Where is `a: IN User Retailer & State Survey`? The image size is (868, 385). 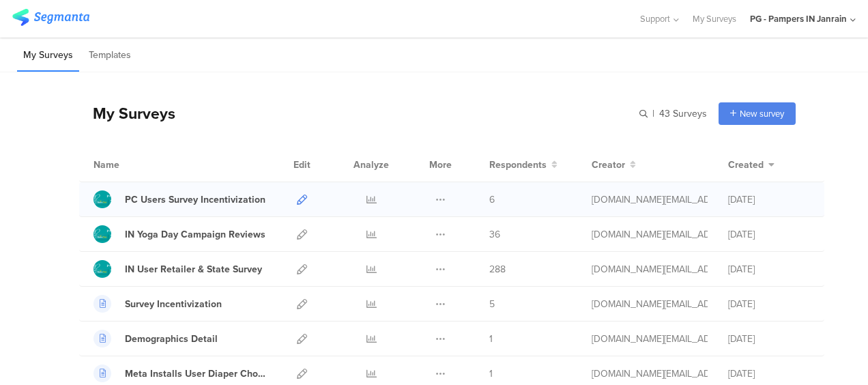 a: IN User Retailer & State Survey is located at coordinates (177, 269).